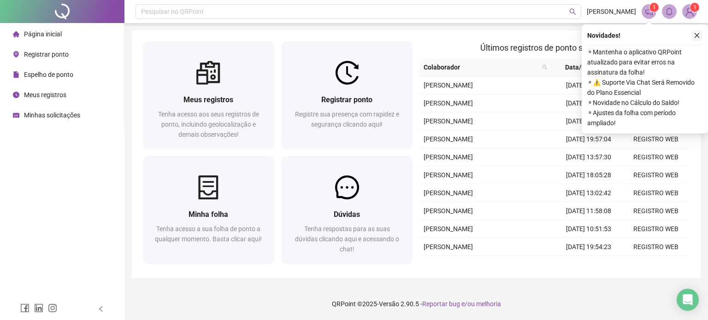 The width and height of the screenshot is (708, 320). Describe the element at coordinates (208, 234) in the screenshot. I see `span: Tenha acesso a sua folha de ponto a qualquer momento. Basta clicar aqui!` at that location.